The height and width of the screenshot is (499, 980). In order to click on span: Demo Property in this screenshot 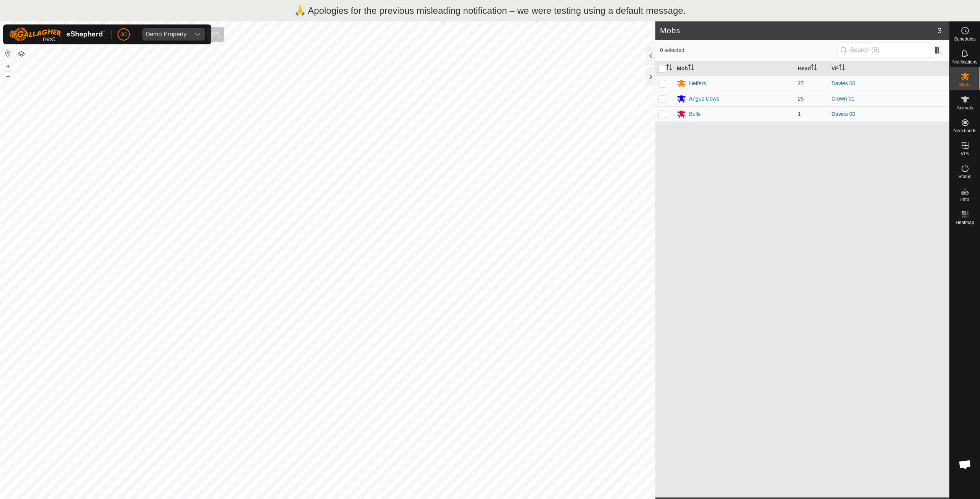, I will do `click(166, 34)`.